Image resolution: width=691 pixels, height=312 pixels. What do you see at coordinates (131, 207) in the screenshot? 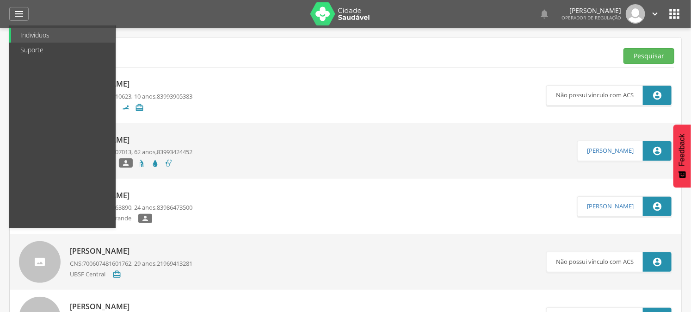
I see `p: CNS: , 24 anos,` at bounding box center [131, 207].